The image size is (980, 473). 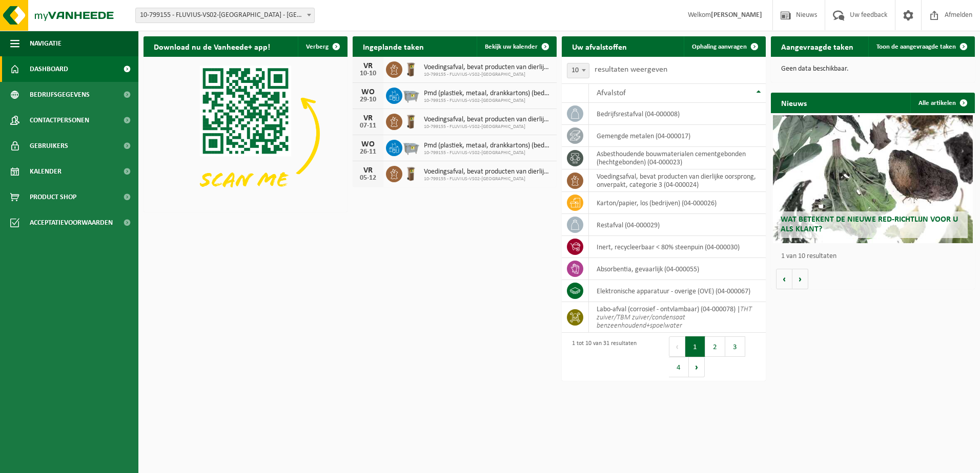 I want to click on button: 2, so click(x=715, y=347).